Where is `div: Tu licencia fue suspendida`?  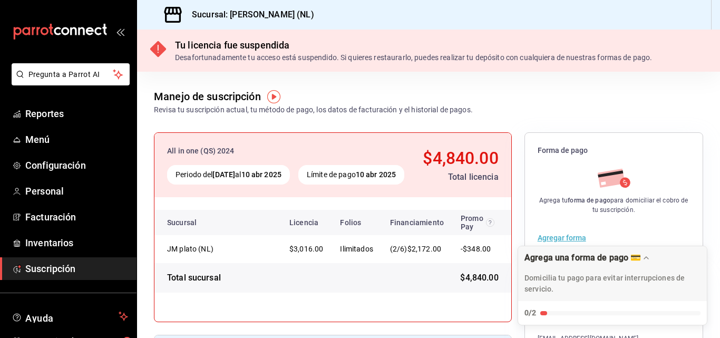
div: Tu licencia fue suspendida is located at coordinates (413, 45).